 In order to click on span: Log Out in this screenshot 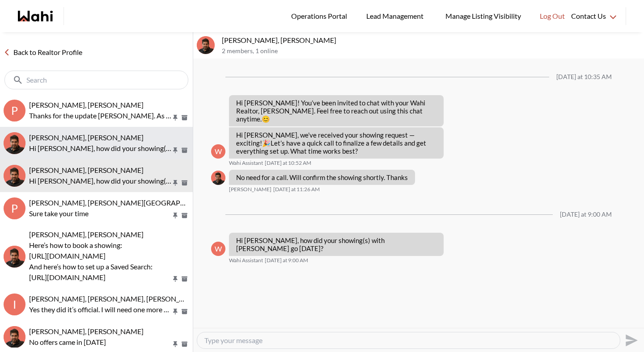, I will do `click(552, 16)`.